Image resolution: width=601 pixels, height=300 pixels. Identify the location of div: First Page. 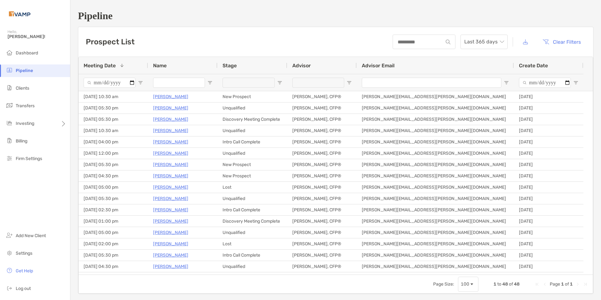
(537, 284).